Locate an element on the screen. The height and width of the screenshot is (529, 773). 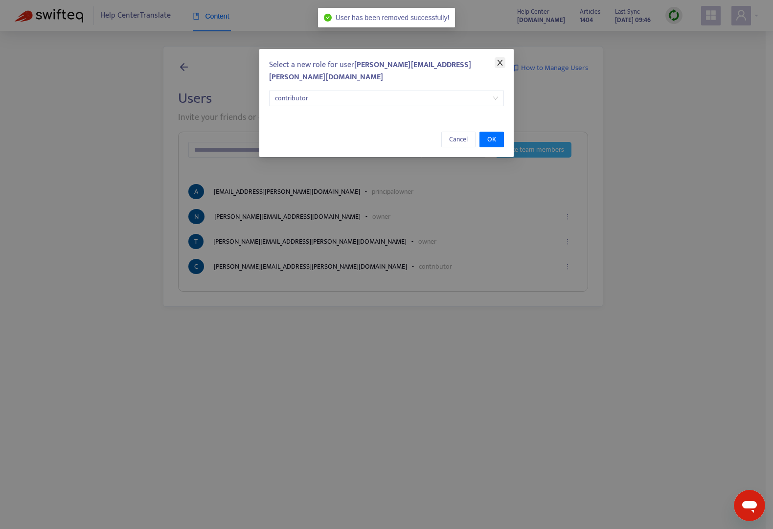
span: contributor is located at coordinates (387, 98).